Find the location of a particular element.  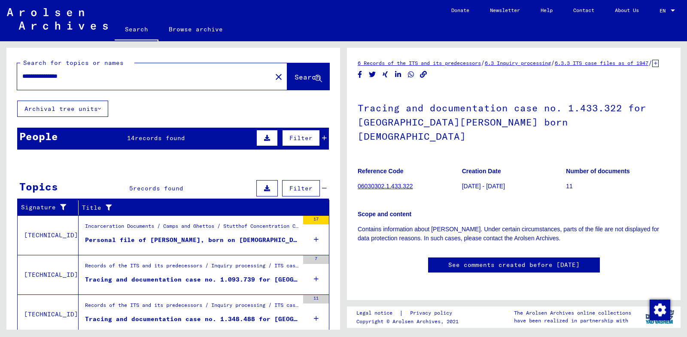

button: Copy link is located at coordinates (423, 74).